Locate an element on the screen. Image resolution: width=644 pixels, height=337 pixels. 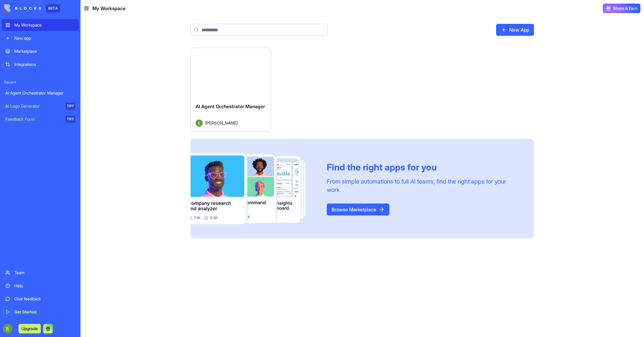
div: Give feedback is located at coordinates (45, 299).